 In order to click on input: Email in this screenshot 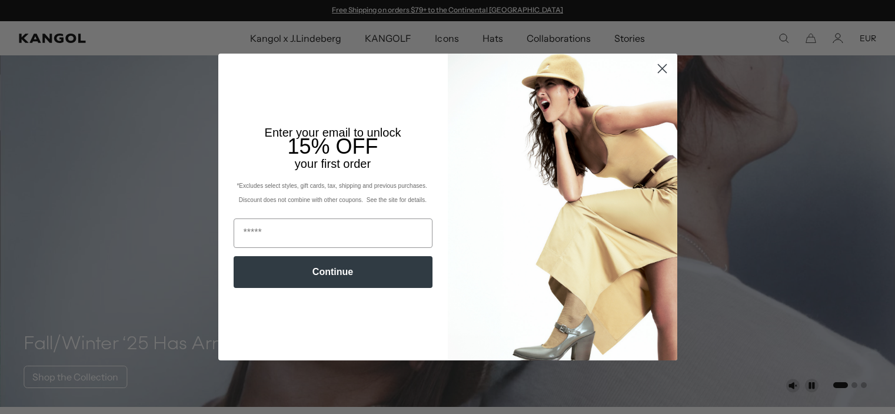, I will do `click(333, 233)`.